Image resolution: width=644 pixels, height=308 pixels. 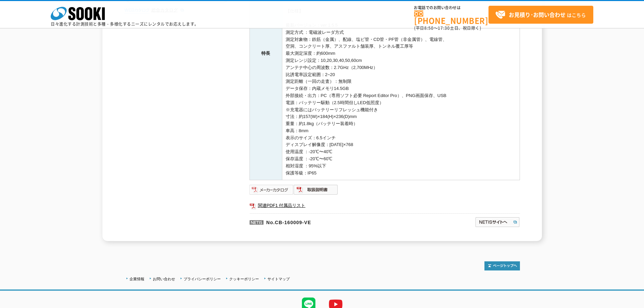 I want to click on img: メーカーカタログ, so click(x=272, y=189).